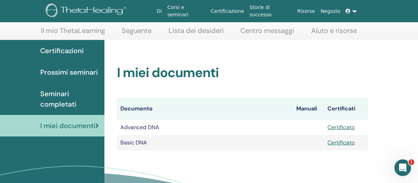 This screenshot has height=183, width=418. What do you see at coordinates (159, 11) in the screenshot?
I see `a: Di` at bounding box center [159, 11].